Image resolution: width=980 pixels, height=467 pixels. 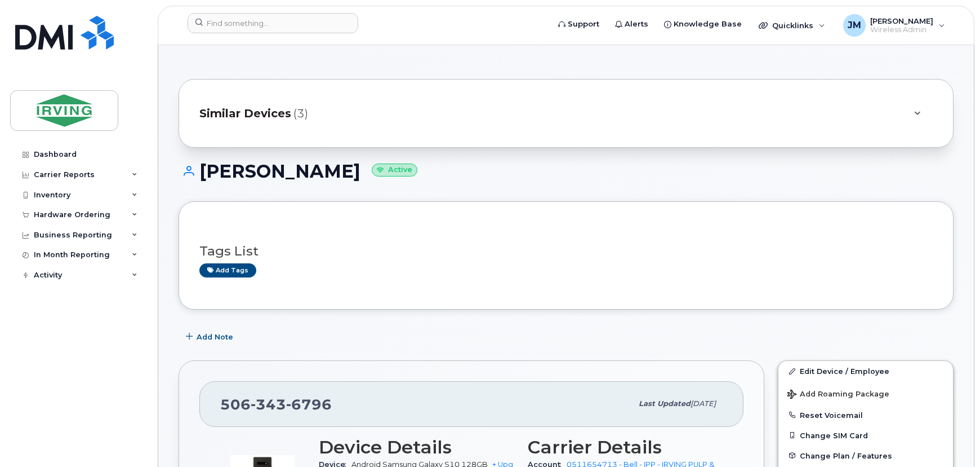 I want to click on button: Add Note, so click(x=211, y=336).